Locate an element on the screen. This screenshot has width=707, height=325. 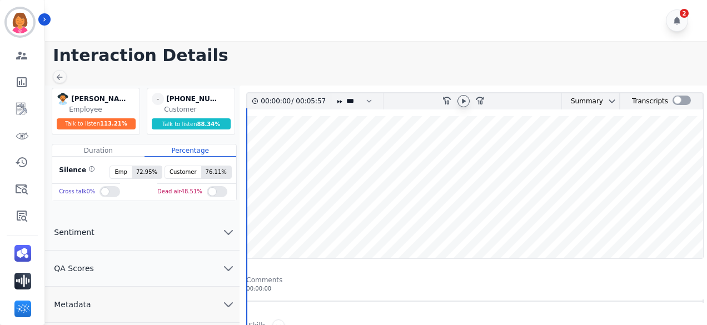
div: Duration is located at coordinates (98, 151).